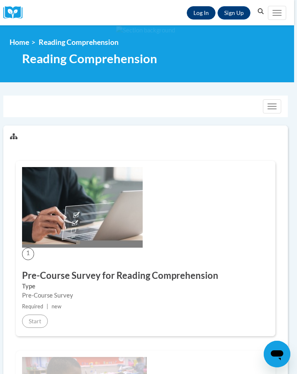 Image resolution: width=297 pixels, height=374 pixels. What do you see at coordinates (145, 30) in the screenshot?
I see `img: Section background` at bounding box center [145, 30].